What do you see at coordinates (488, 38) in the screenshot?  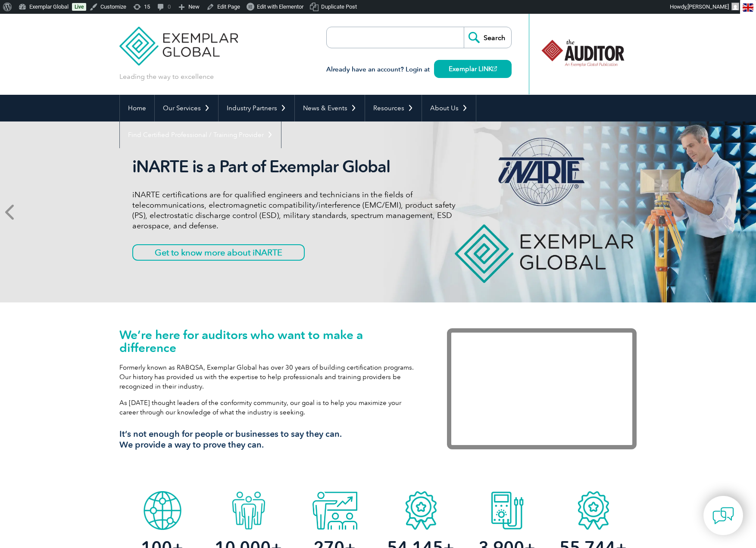 I see `input: Search` at bounding box center [488, 38].